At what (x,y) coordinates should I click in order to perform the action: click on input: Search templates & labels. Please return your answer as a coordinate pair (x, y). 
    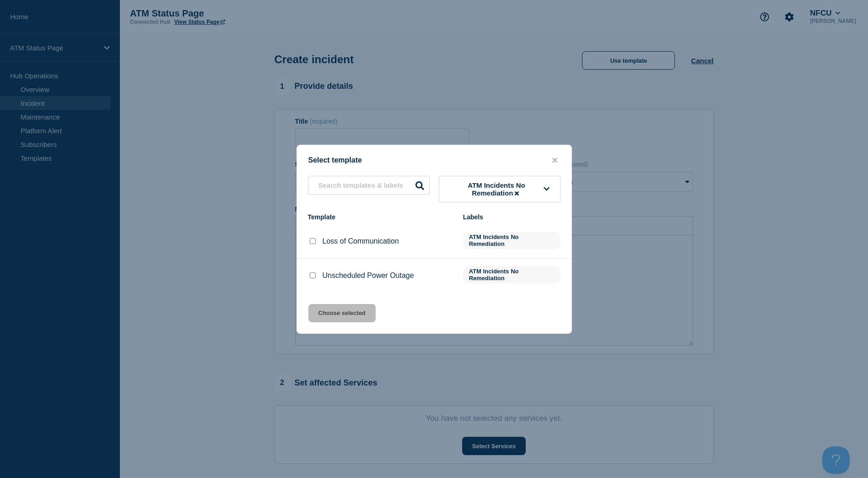
    Looking at the image, I should click on (369, 185).